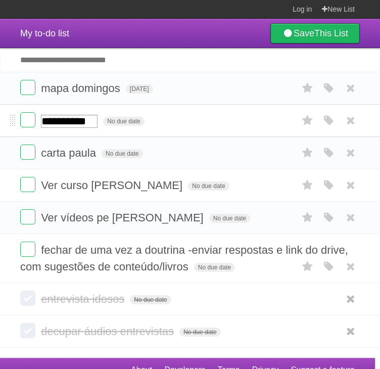 This screenshot has height=369, width=380. I want to click on span: My to-do list, so click(45, 33).